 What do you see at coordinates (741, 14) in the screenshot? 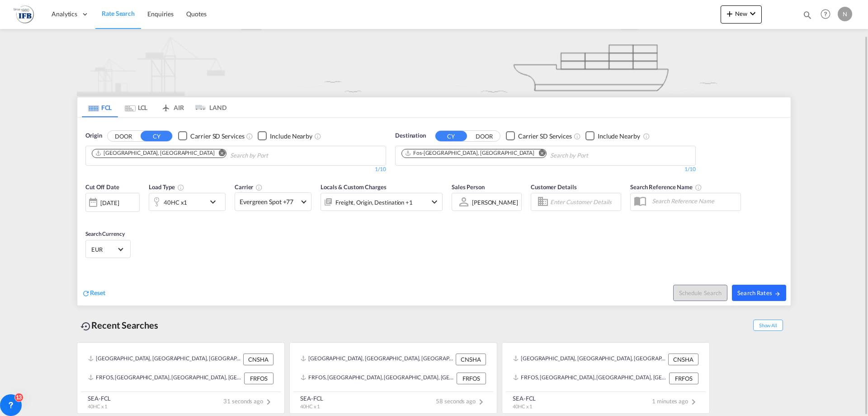
I see `button: icon-plus 400-fgNewicon-chevron-down` at bounding box center [741, 14].